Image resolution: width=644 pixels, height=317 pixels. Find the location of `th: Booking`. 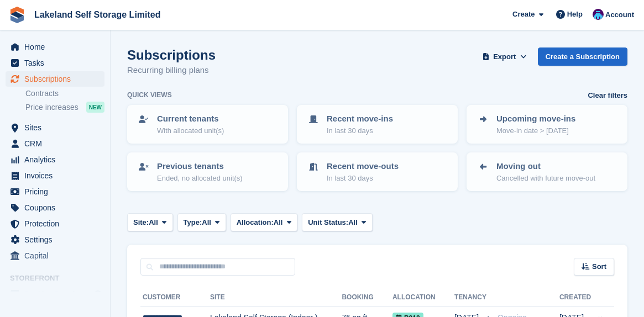

th: Booking is located at coordinates (367, 298).